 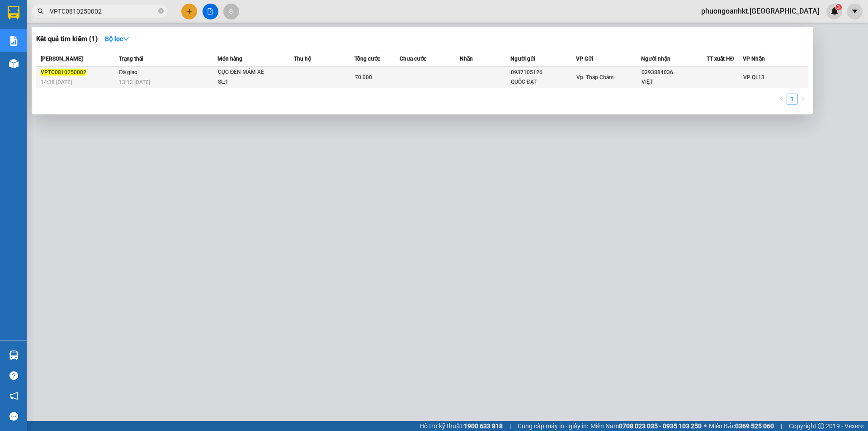 I want to click on span: Người gửi, so click(x=523, y=59).